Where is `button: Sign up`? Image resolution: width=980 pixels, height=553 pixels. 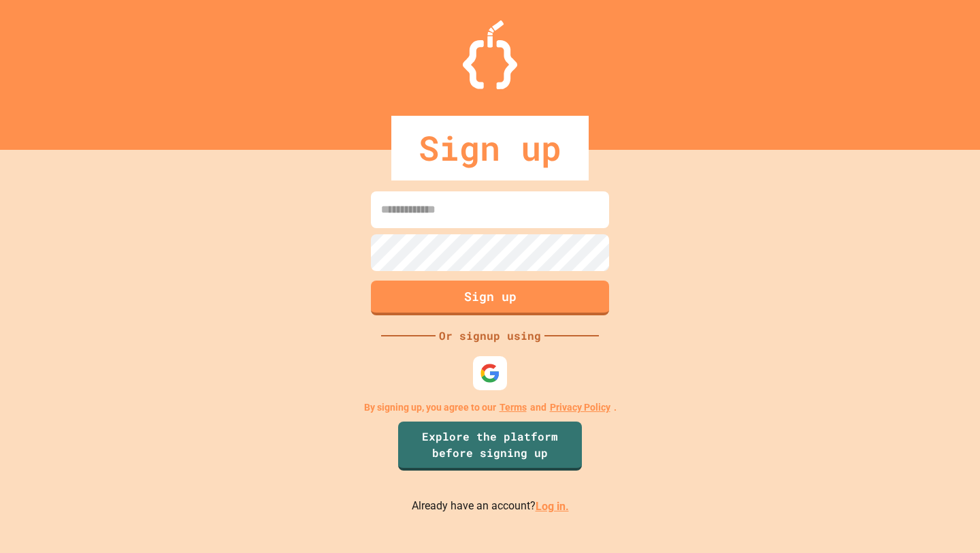 button: Sign up is located at coordinates (490, 297).